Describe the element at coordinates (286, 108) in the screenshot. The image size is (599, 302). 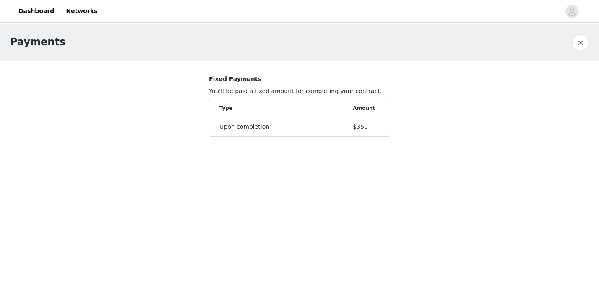
I see `div: Type` at that location.